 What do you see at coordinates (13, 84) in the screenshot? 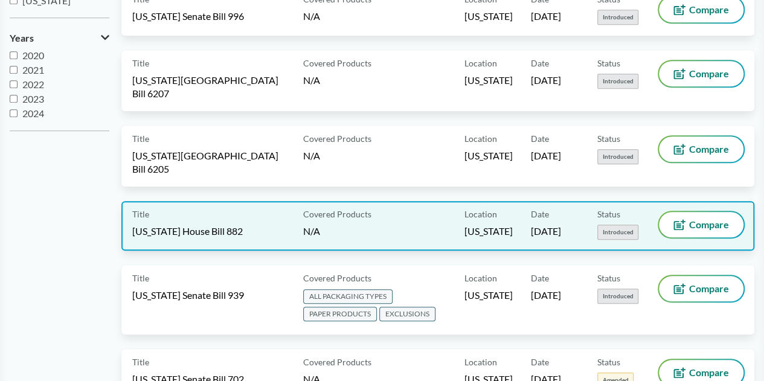
I see `input: 2022` at bounding box center [13, 84].